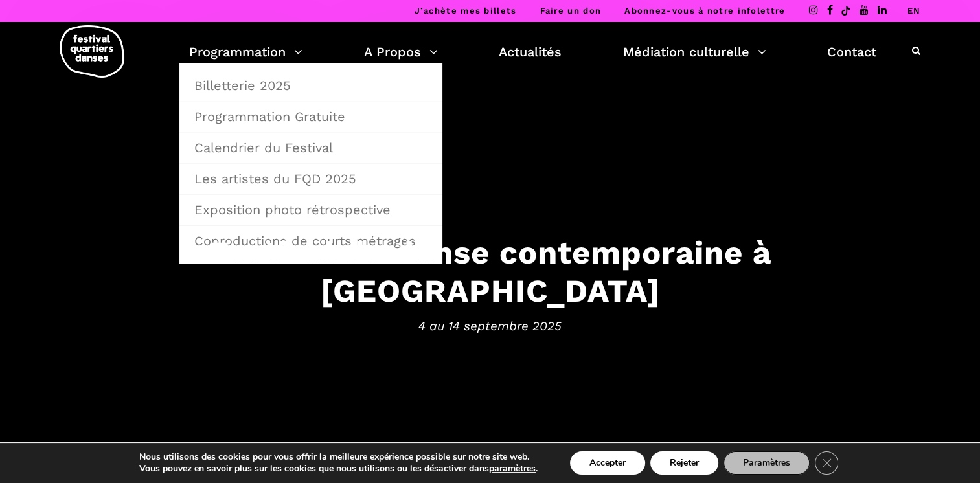 The width and height of the screenshot is (980, 483). Describe the element at coordinates (513, 469) in the screenshot. I see `button: paramètres` at that location.